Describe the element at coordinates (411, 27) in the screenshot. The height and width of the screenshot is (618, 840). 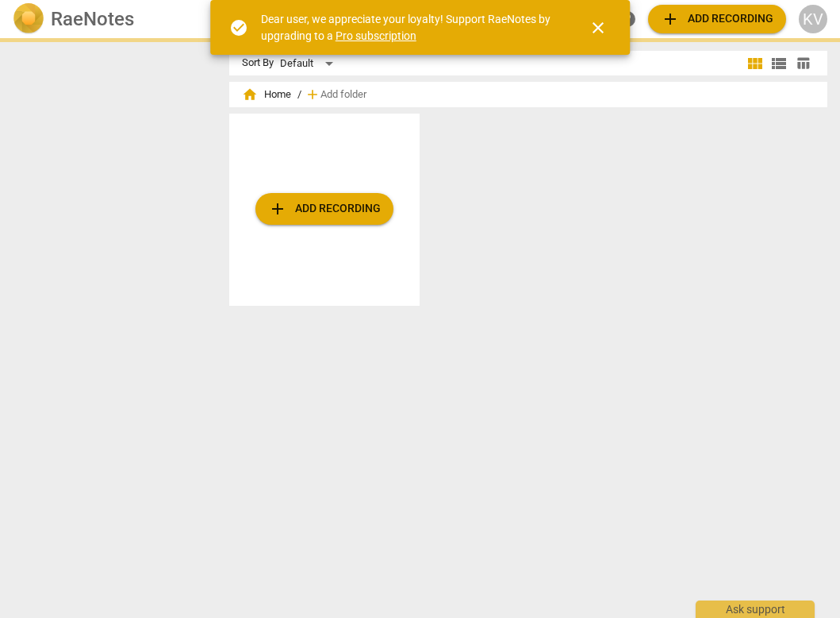
I see `div: Dear user, we appreciate your loyalty! Support RaeNotes by upgrading to a` at that location.